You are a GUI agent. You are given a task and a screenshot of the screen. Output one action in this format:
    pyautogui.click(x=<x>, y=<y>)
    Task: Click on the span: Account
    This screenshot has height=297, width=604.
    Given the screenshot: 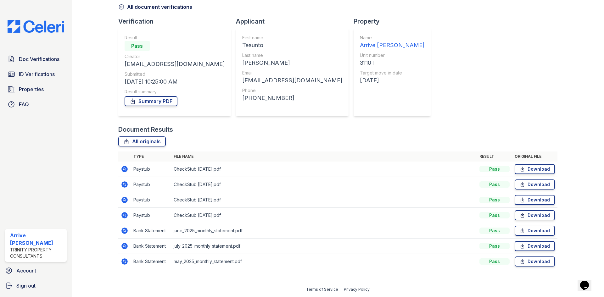 What is the action you would take?
    pyautogui.click(x=26, y=271)
    